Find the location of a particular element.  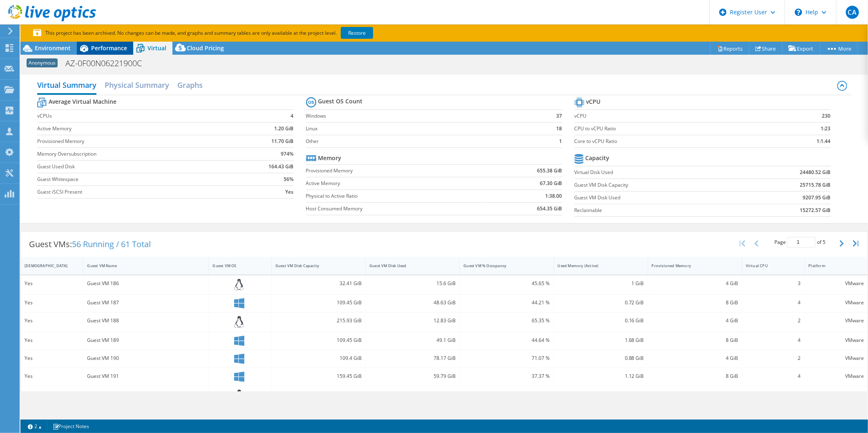

div: 0.88 GiB is located at coordinates (601, 358).